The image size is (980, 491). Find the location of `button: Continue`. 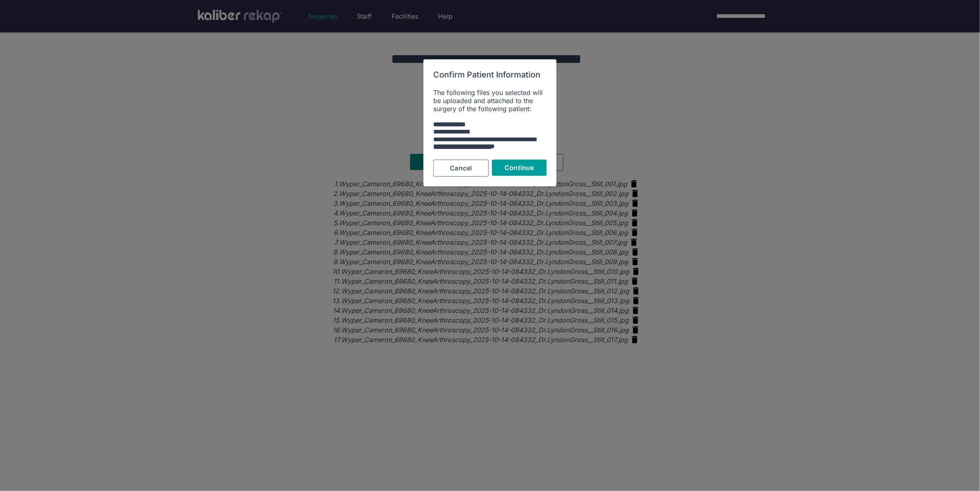

button: Continue is located at coordinates (519, 168).